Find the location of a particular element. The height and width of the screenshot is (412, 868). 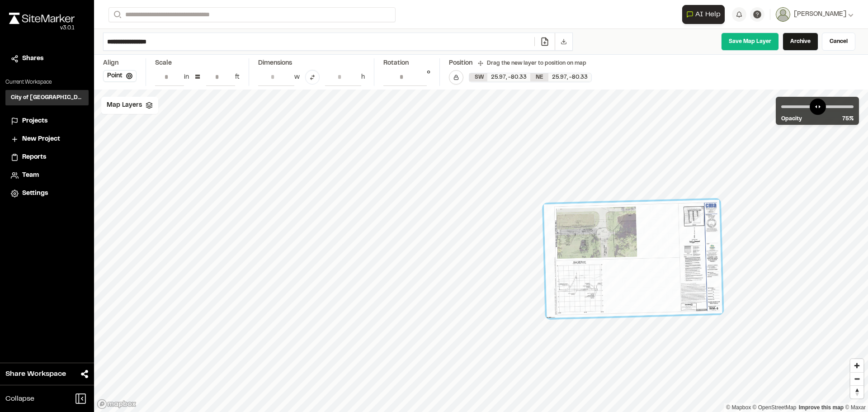

a: New Project is located at coordinates (47, 139).